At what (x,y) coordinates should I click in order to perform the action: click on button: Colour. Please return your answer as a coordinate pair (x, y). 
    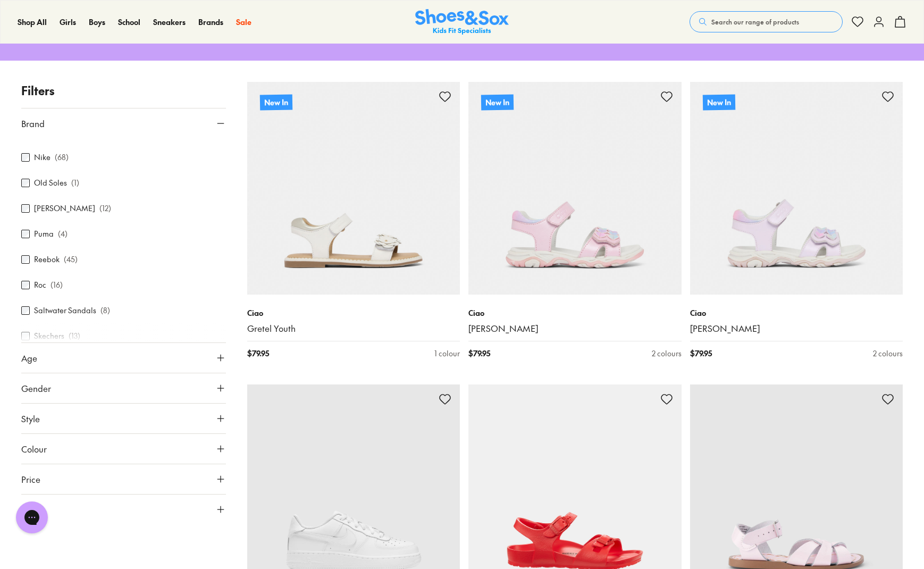
    Looking at the image, I should click on (123, 449).